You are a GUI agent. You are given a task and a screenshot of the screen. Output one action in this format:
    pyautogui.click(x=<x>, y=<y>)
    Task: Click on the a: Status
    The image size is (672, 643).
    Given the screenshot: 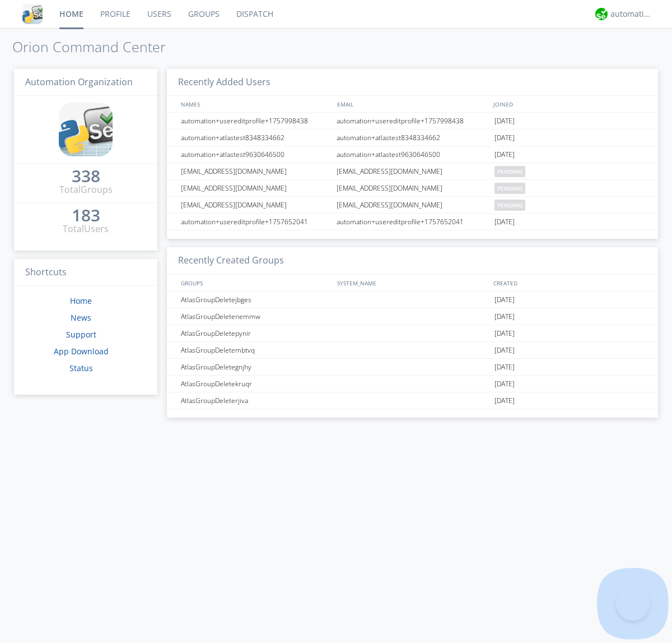 What is the action you would take?
    pyautogui.click(x=82, y=367)
    